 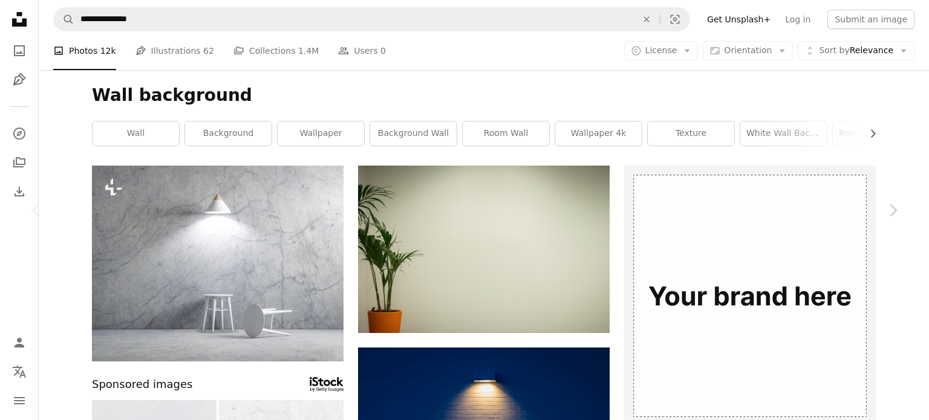 What do you see at coordinates (383, 51) in the screenshot?
I see `span: 0` at bounding box center [383, 51].